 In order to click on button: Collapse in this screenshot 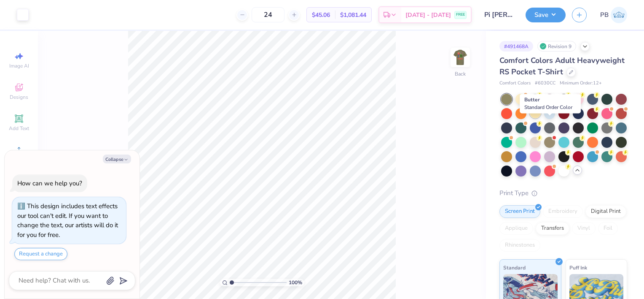, I will do `click(117, 159)`.